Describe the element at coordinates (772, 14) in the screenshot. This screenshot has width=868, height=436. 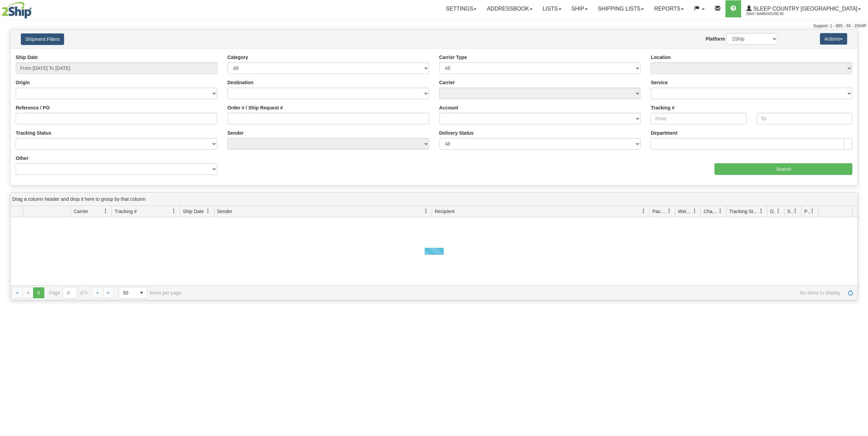
I see `span: 2044 / Warehouse 93` at that location.